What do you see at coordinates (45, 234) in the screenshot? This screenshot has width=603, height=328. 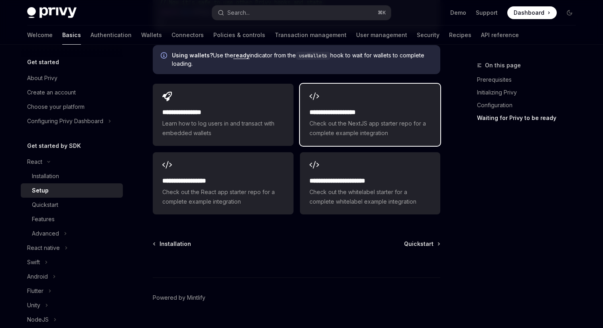 I see `div: Advanced` at bounding box center [45, 234].